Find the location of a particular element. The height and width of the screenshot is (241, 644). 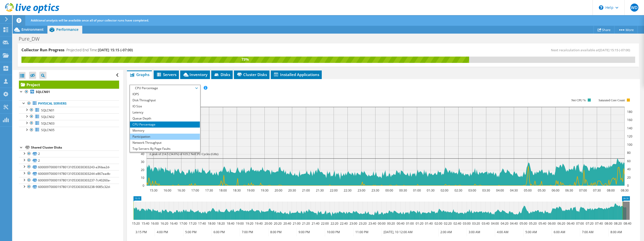

span: Environment is located at coordinates (32, 29).